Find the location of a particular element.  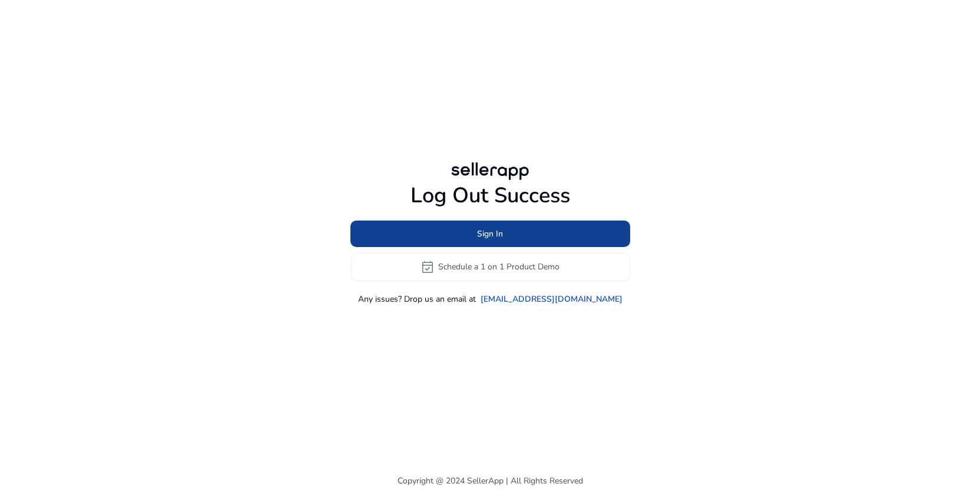

button: Sign In is located at coordinates (490, 234).